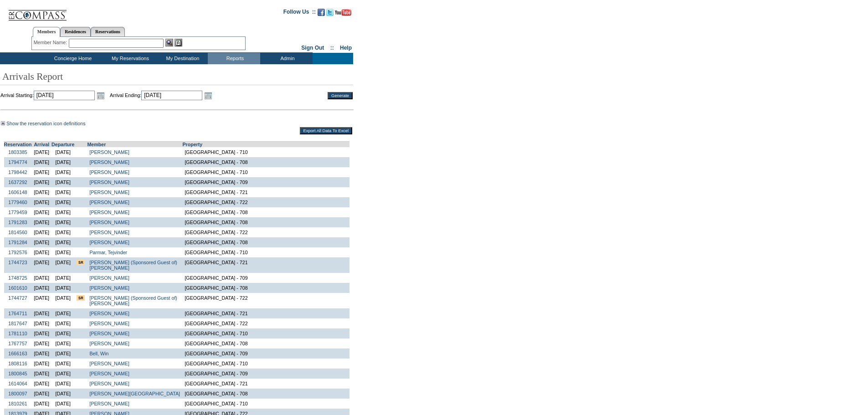 The height and width of the screenshot is (415, 868). I want to click on a: 1748725, so click(18, 278).